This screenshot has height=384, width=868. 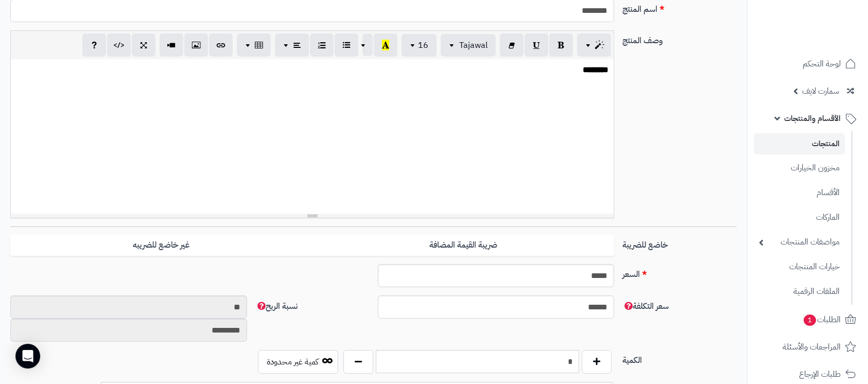 I want to click on span: سعر التكلفة, so click(x=646, y=306).